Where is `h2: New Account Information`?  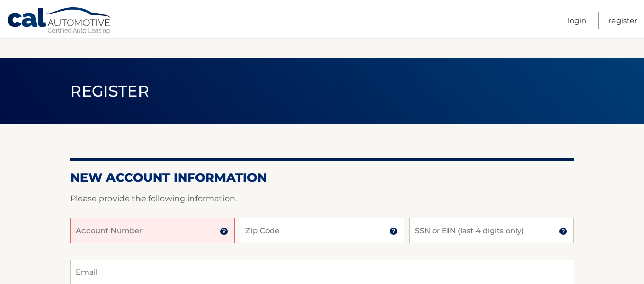
h2: New Account Information is located at coordinates (322, 178).